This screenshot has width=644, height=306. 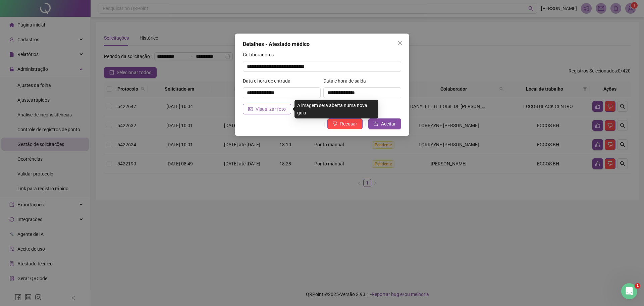 I want to click on span: Visualizar foto, so click(x=271, y=109).